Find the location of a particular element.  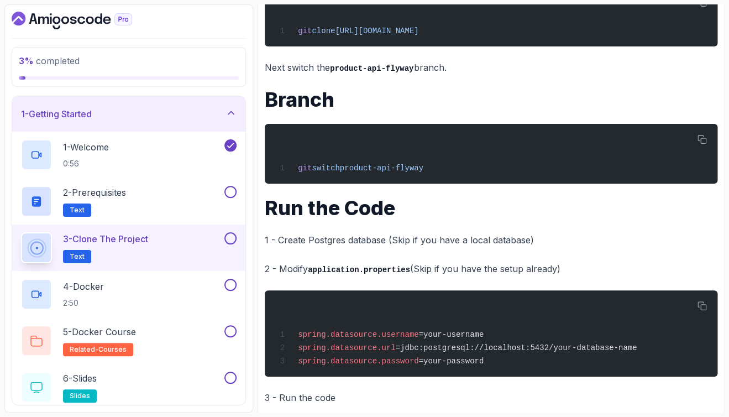

p: 1 - Create Postgres database (Skip if you have a local database) is located at coordinates (491, 240).